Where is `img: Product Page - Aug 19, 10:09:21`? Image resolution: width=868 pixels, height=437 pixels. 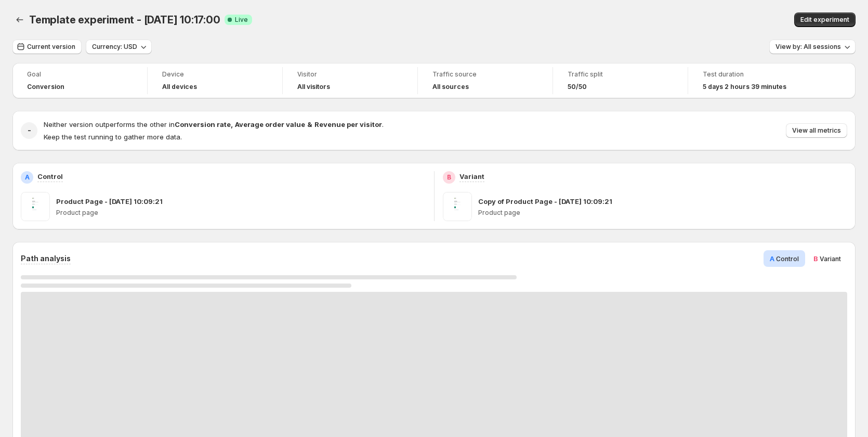 img: Product Page - Aug 19, 10:09:21 is located at coordinates (35, 206).